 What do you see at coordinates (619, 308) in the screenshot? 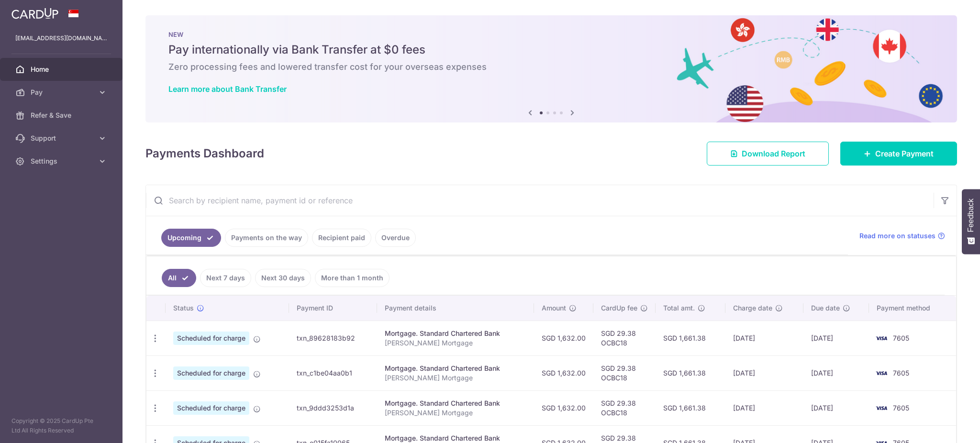
I see `span: CardUp fee` at bounding box center [619, 308].